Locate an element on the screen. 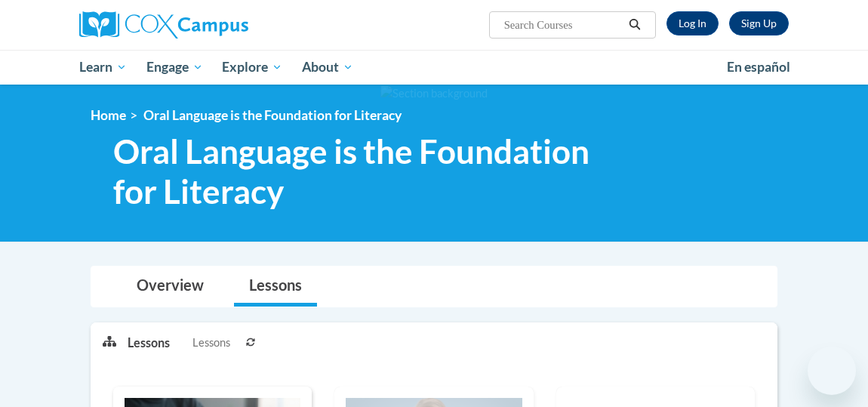  input: Search Courses is located at coordinates (563, 25).